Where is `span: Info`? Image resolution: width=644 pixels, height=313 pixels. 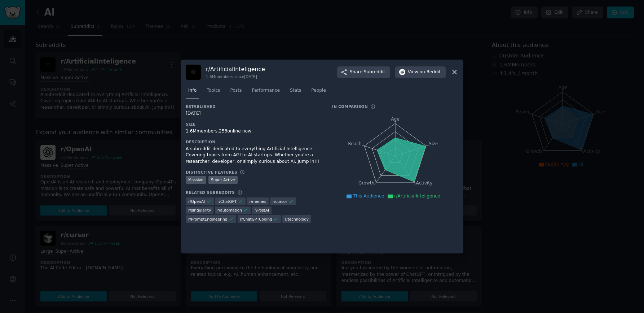 span: Info is located at coordinates (192, 91).